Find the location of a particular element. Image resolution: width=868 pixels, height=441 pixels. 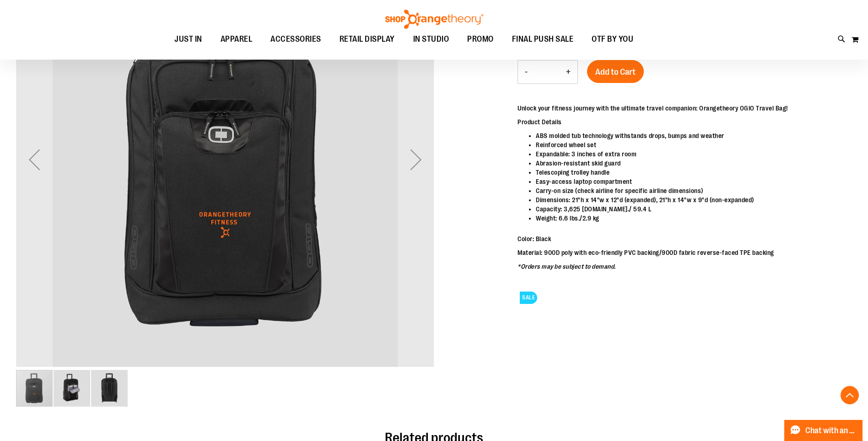

li: Weight: 6.6 lbs./2.9 kg is located at coordinates (662, 218).